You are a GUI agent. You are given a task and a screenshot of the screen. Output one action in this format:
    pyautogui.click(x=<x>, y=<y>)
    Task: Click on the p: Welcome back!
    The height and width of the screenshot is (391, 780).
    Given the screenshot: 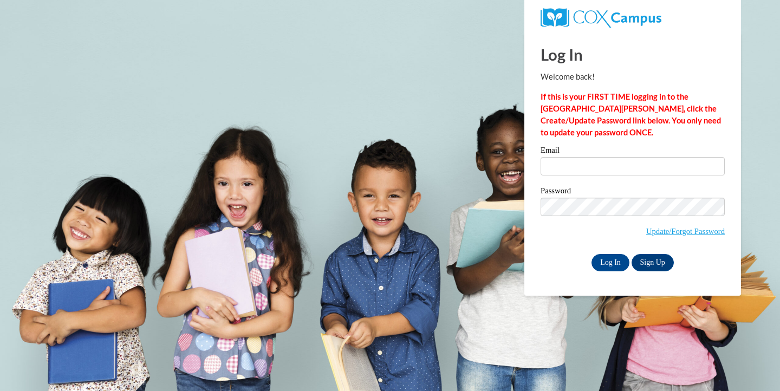 What is the action you would take?
    pyautogui.click(x=633, y=77)
    